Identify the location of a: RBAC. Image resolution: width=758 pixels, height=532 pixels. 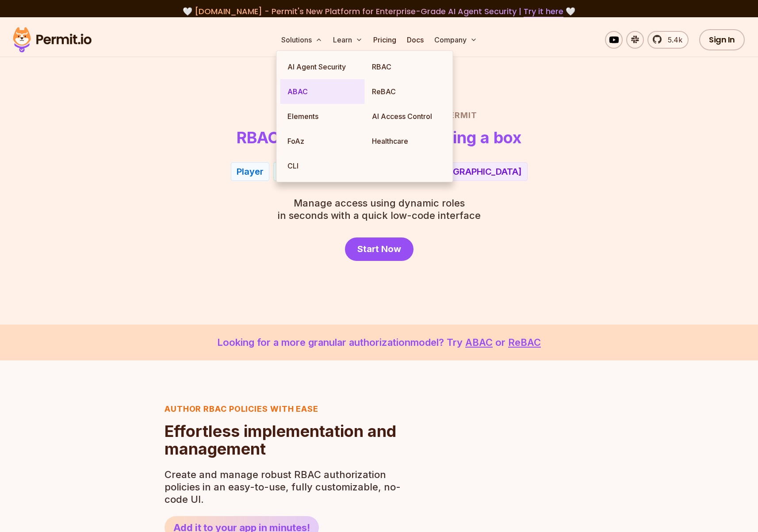
(407, 67).